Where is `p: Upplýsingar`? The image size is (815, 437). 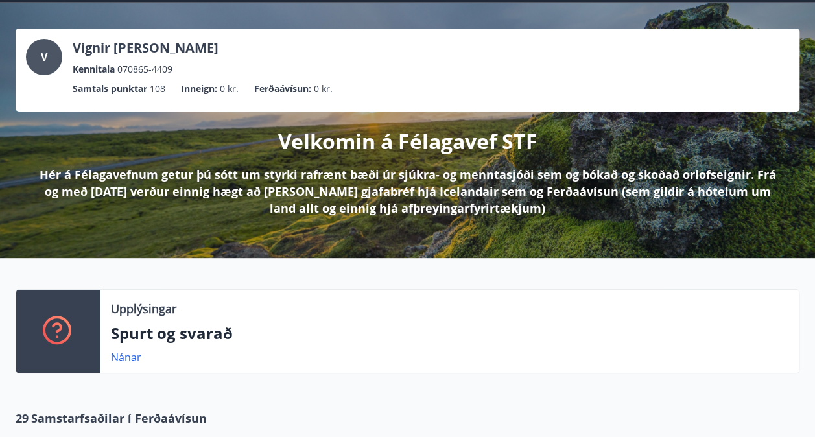
p: Upplýsingar is located at coordinates (143, 309).